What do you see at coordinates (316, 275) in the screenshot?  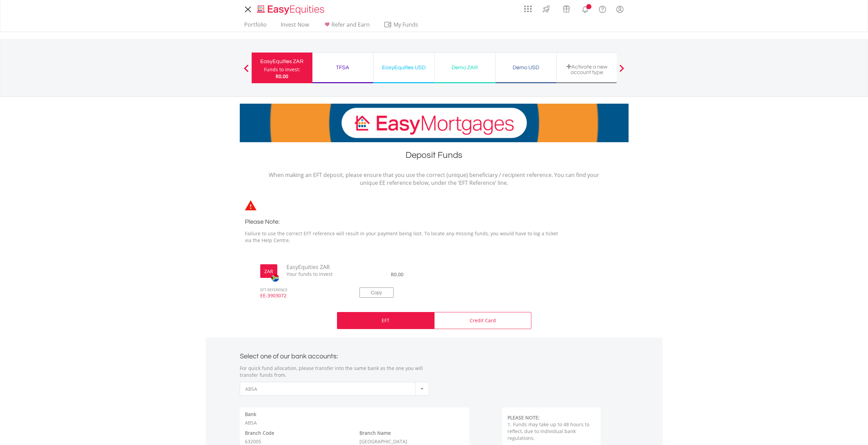 I see `span: Your funds to invest` at bounding box center [316, 275].